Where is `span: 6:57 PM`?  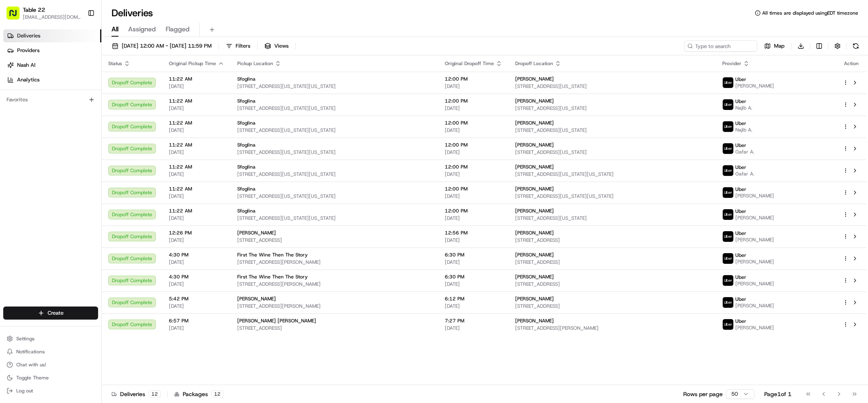 span: 6:57 PM is located at coordinates (196, 321).